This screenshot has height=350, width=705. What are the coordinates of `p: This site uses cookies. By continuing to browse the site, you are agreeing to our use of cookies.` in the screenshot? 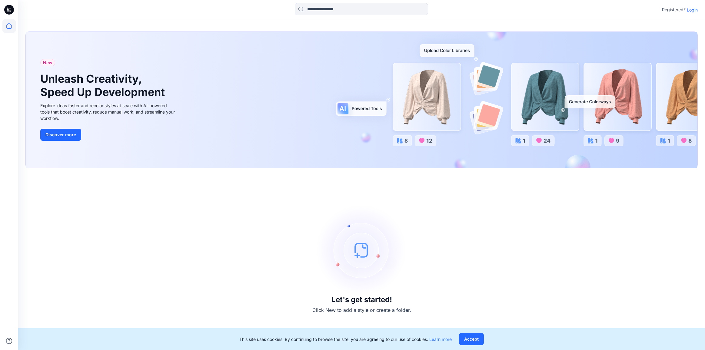 It's located at (346, 340).